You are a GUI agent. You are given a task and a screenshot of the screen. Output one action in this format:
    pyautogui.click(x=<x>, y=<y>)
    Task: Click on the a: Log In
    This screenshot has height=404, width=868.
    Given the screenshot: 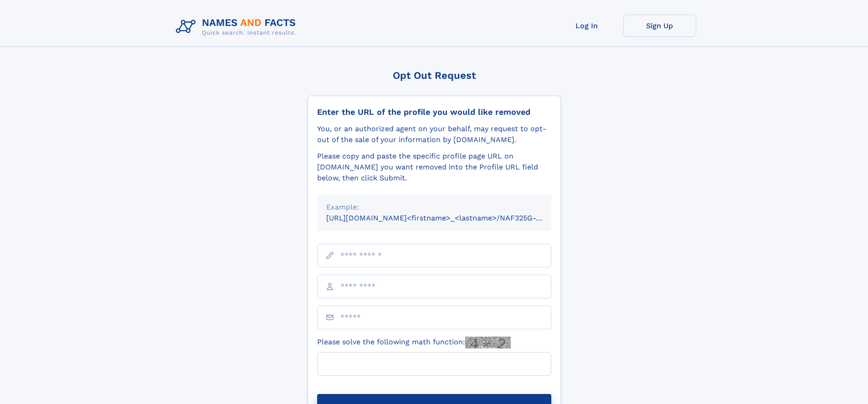 What is the action you would take?
    pyautogui.click(x=587, y=25)
    